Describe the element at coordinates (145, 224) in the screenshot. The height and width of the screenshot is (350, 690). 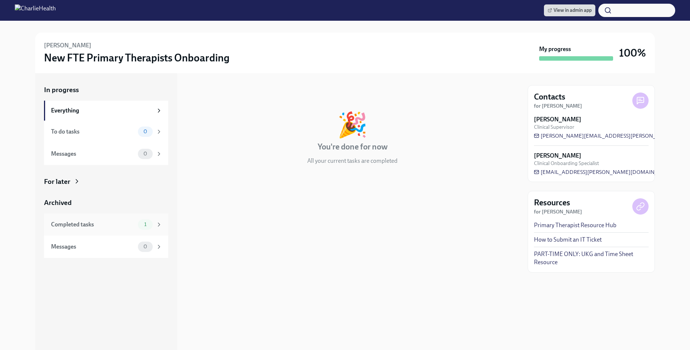
I see `span: 1` at that location.